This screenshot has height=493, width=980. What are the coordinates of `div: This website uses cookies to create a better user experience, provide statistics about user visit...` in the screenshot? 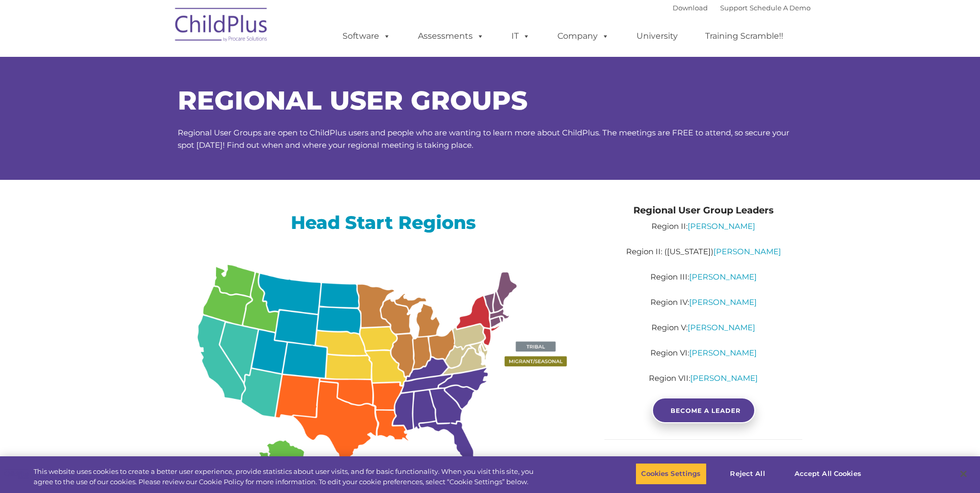 It's located at (286, 476).